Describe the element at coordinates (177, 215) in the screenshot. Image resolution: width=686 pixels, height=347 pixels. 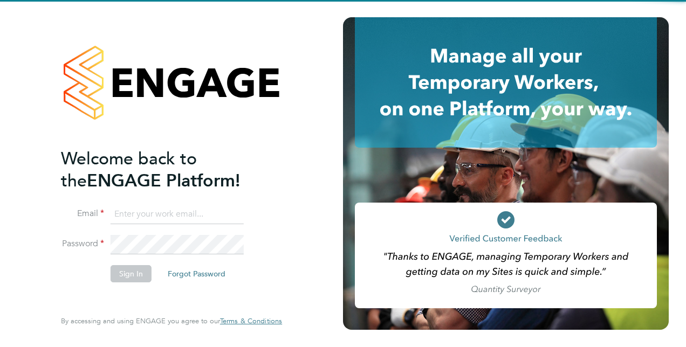
I see `input: Enter your work email...` at that location.